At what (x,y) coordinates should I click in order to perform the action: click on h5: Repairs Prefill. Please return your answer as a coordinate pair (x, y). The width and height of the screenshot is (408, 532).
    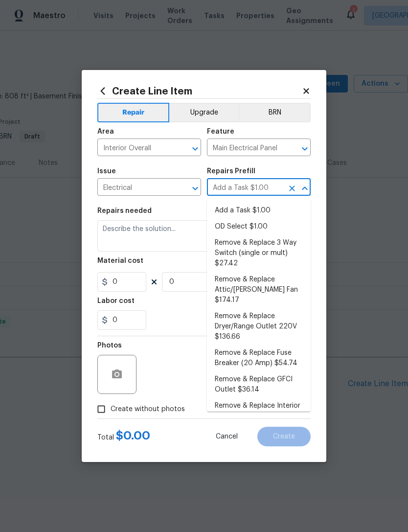
    Looking at the image, I should click on (231, 172).